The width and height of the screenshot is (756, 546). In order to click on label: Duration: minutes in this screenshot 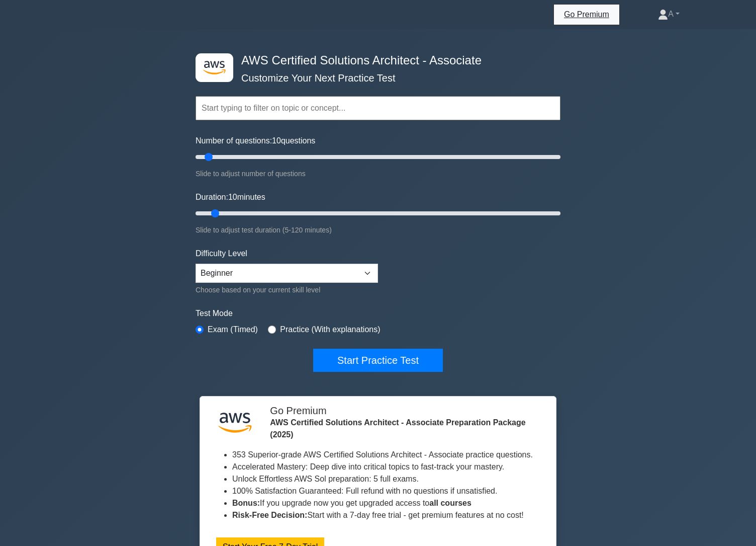, I will do `click(231, 197)`.